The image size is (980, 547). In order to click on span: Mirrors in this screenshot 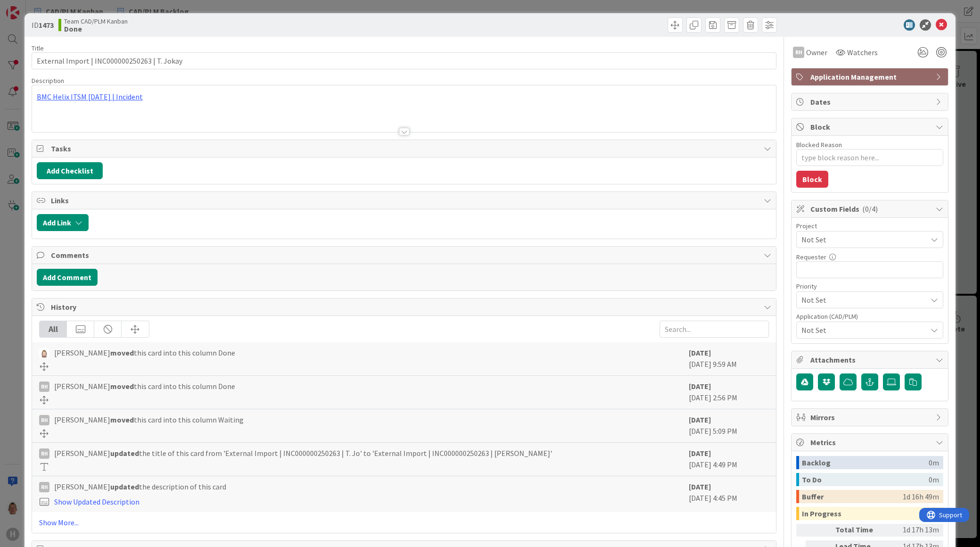, I will do `click(870, 417)`.